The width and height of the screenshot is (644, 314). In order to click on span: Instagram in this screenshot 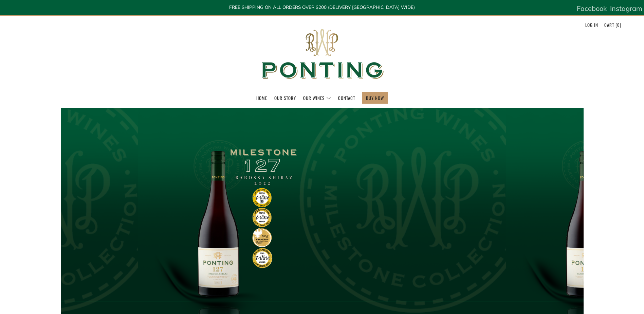, I will do `click(626, 8)`.